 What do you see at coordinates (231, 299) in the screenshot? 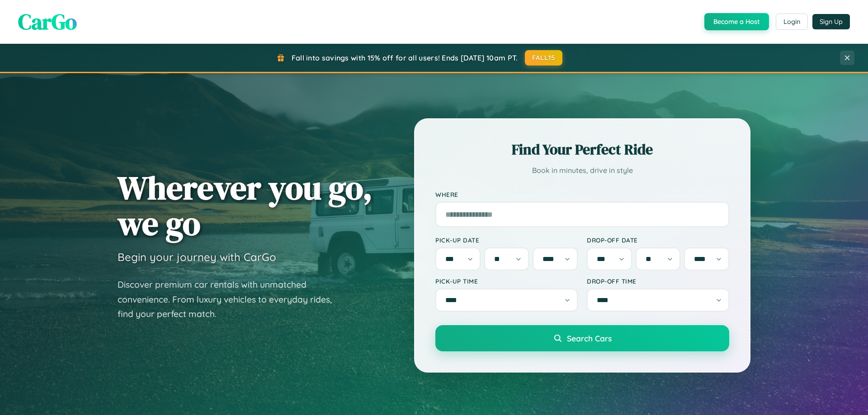
I see `p: Discover premium car rentals with unmatched convenience. From luxury vehicles to everyday rides, ...` at bounding box center [231, 299].